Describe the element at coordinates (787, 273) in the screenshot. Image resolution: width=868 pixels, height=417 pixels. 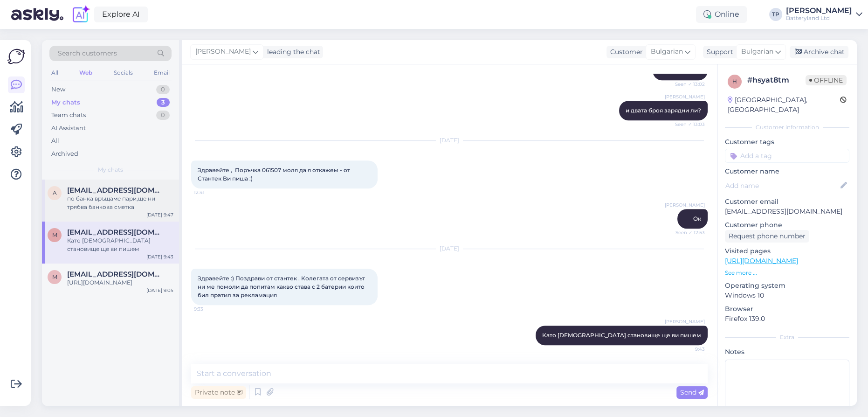
I see `p: See more ...` at that location.